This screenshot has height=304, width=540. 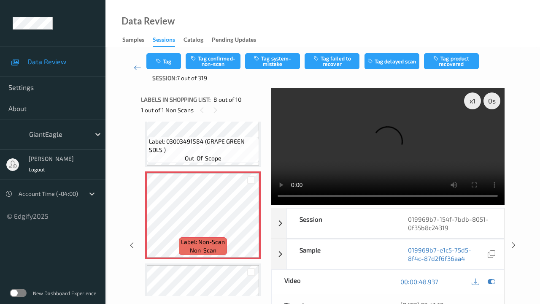 I want to click on a: Sessions, so click(x=168, y=40).